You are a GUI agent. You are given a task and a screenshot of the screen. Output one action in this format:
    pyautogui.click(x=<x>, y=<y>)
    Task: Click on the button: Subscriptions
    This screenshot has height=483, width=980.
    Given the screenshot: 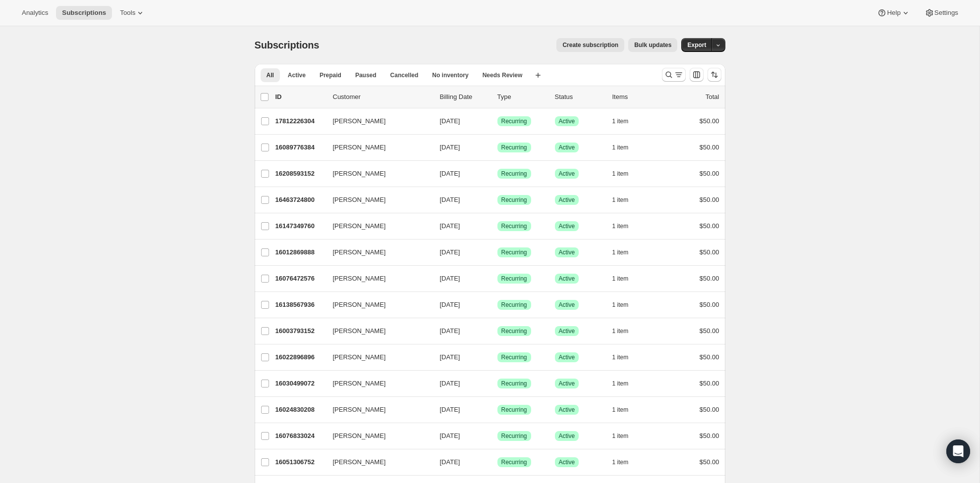 What is the action you would take?
    pyautogui.click(x=83, y=13)
    